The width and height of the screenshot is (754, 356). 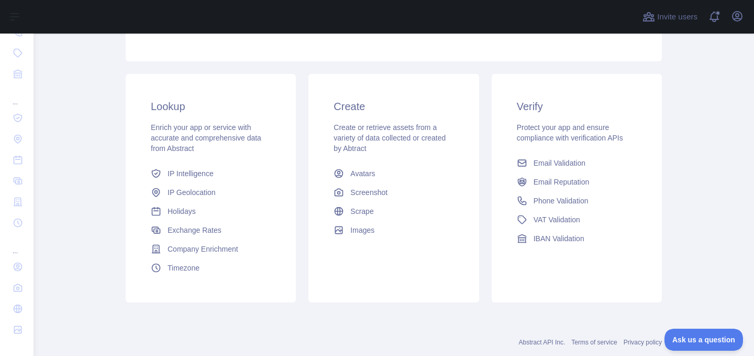 What do you see at coordinates (577, 106) in the screenshot?
I see `h3: Verify` at bounding box center [577, 106].